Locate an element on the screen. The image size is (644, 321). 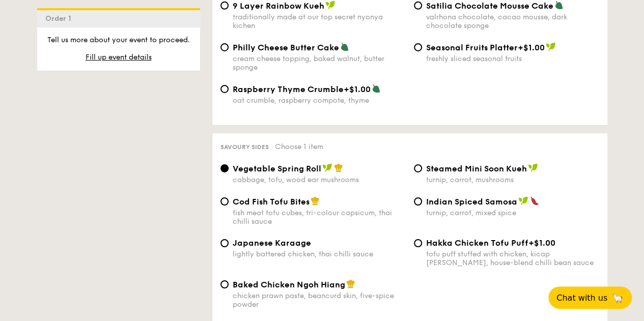
button: Chat with us🦙 is located at coordinates (590, 298).